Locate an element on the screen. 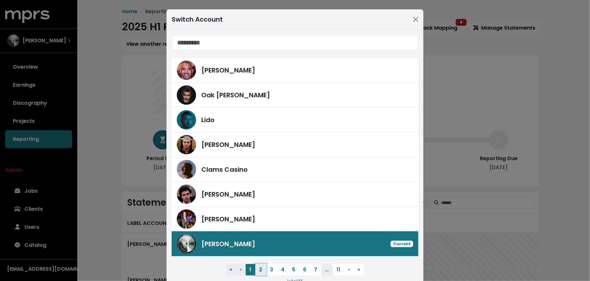 The height and width of the screenshot is (281, 590). img: Fred Gibson is located at coordinates (187, 145).